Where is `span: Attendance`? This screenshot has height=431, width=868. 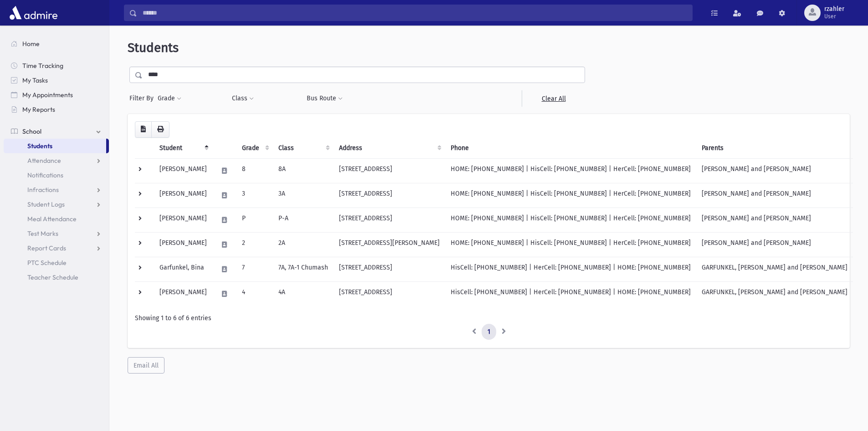
span: Attendance is located at coordinates (44, 160).